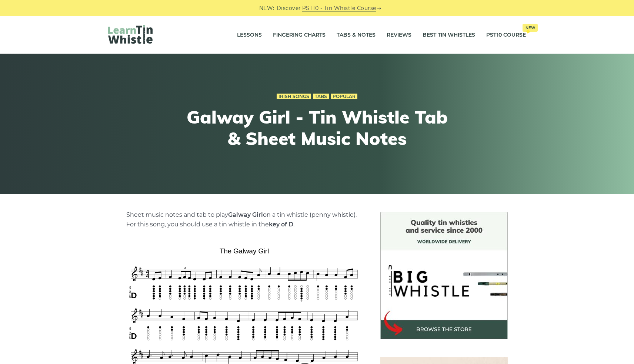 This screenshot has width=634, height=364. I want to click on img: BigWhistle Tin Whistle Store, so click(444, 276).